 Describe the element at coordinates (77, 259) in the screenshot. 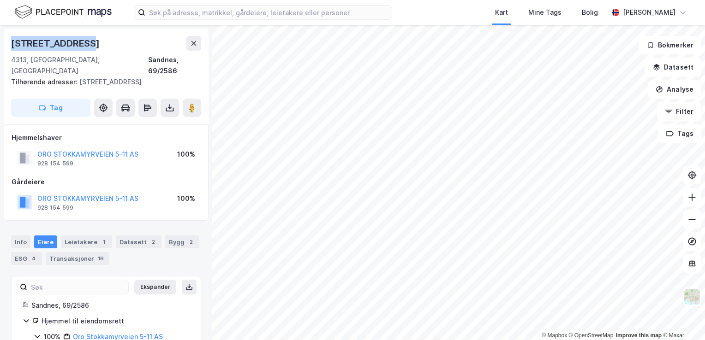

I see `div: Transaksjoner` at that location.